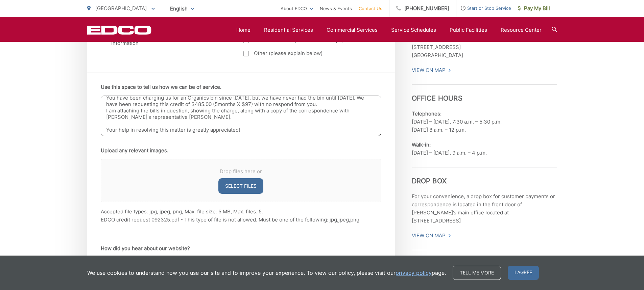 The image size is (644, 290). I want to click on button: select files, upload any relevant images., so click(241, 186).